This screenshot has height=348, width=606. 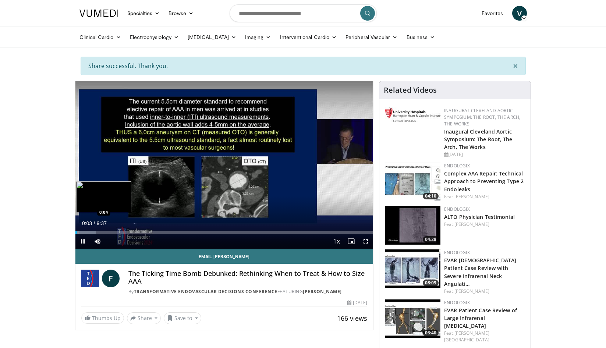 I want to click on span: 04:10, so click(x=431, y=196).